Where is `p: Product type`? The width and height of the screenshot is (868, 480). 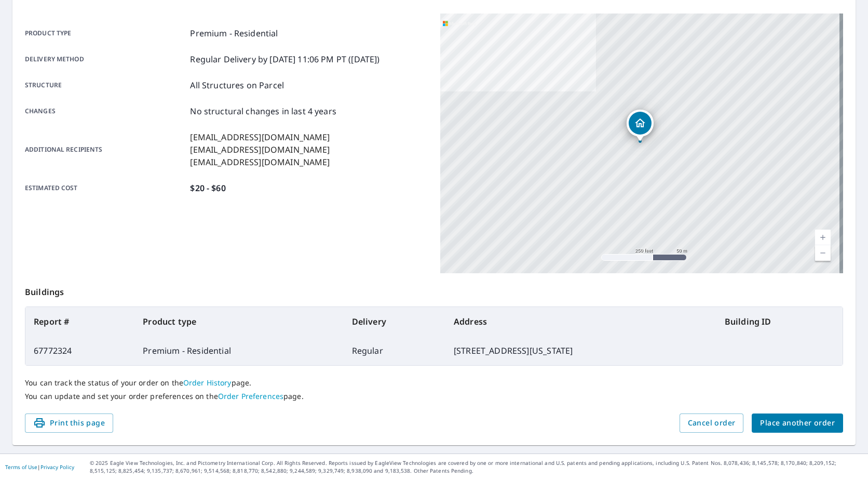 p: Product type is located at coordinates (106, 33).